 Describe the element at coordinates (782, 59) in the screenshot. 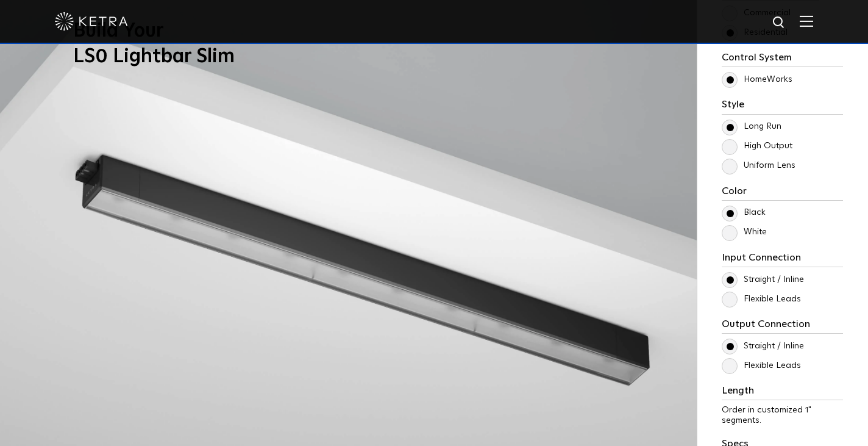

I see `h3: Control System` at that location.